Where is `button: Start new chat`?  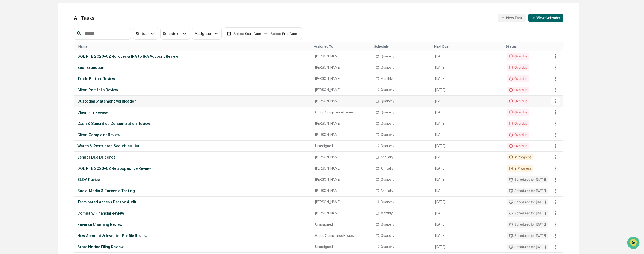
button: Start new chat is located at coordinates (96, 47).